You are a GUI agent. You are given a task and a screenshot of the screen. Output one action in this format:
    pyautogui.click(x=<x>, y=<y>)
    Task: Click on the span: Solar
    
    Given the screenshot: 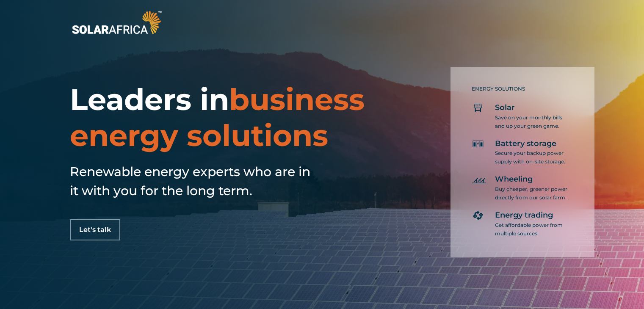 What is the action you would take?
    pyautogui.click(x=504, y=108)
    